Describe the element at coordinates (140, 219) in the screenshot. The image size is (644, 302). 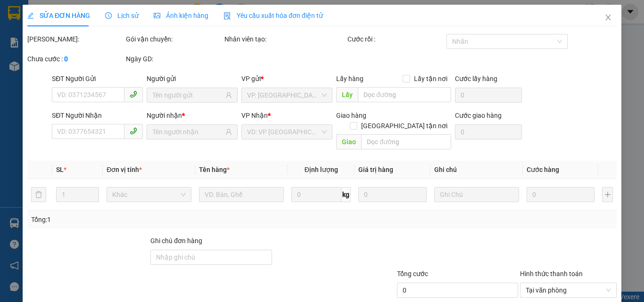
I see `div: Tổng: 1` at that location.